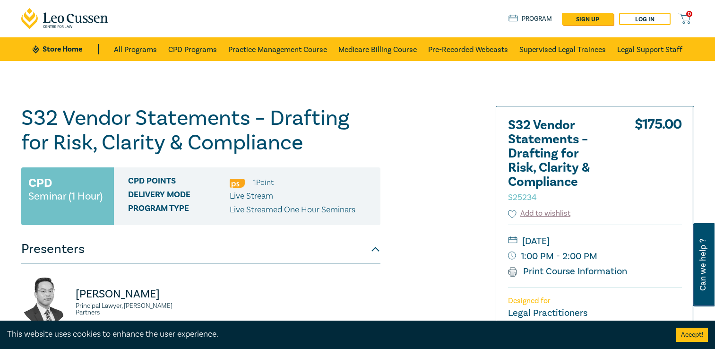 The width and height of the screenshot is (715, 349). What do you see at coordinates (135, 49) in the screenshot?
I see `a: All Programs` at bounding box center [135, 49].